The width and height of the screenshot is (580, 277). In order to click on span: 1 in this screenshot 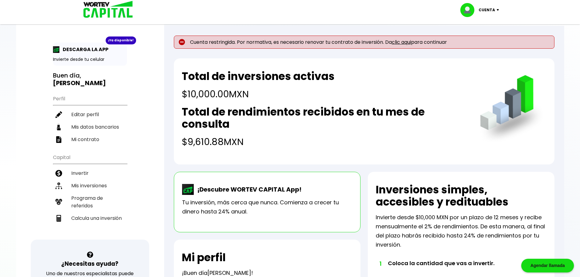, I will do `click(380, 264)`.